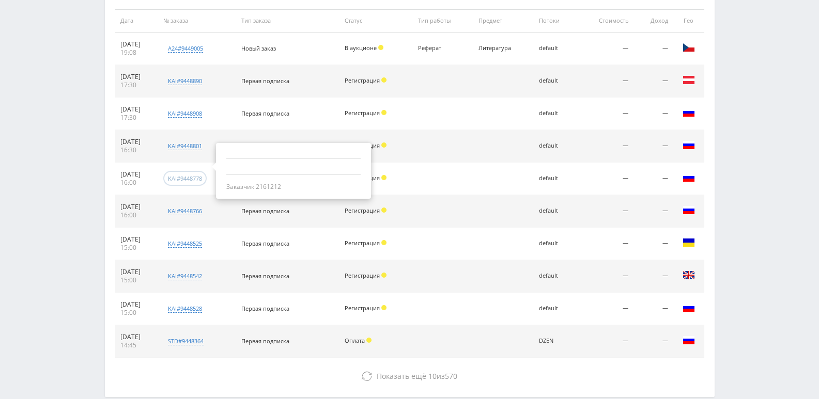 This screenshot has width=819, height=399. I want to click on th: Тип заказа, so click(288, 21).